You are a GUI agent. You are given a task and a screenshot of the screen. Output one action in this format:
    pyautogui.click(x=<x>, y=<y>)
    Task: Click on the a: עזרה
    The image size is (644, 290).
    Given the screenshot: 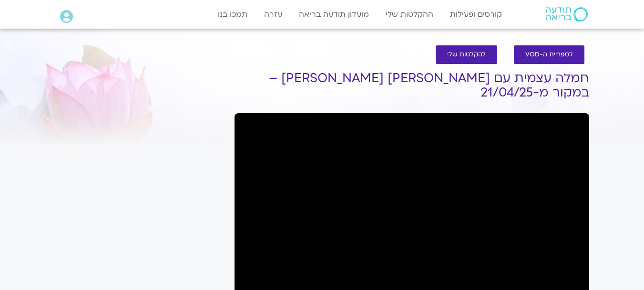 What is the action you would take?
    pyautogui.click(x=273, y=14)
    